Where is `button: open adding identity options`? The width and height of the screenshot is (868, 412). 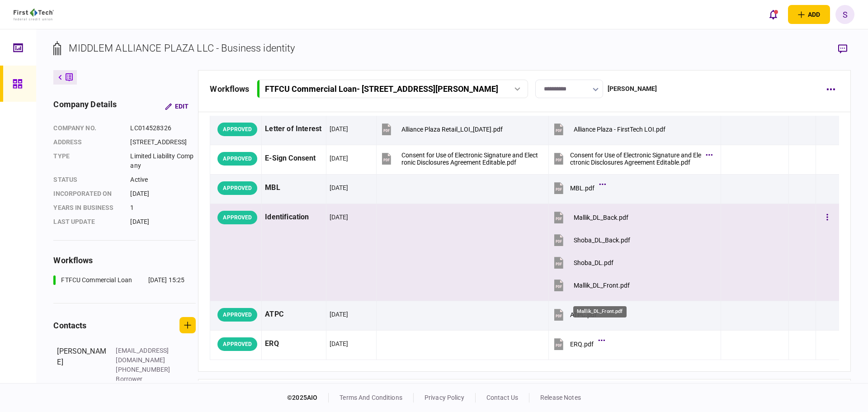 button: open adding identity options is located at coordinates (808, 14).